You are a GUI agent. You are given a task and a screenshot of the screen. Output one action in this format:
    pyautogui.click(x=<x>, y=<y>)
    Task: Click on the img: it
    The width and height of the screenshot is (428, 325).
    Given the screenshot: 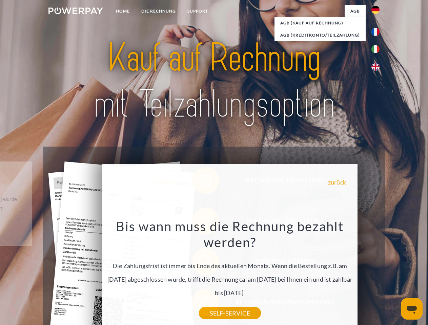 What is the action you would take?
    pyautogui.click(x=376, y=49)
    